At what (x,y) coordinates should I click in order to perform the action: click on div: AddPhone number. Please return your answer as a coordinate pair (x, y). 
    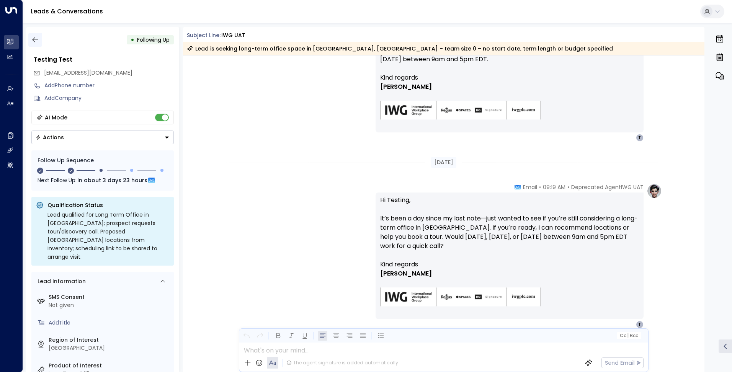
    Looking at the image, I should click on (109, 85).